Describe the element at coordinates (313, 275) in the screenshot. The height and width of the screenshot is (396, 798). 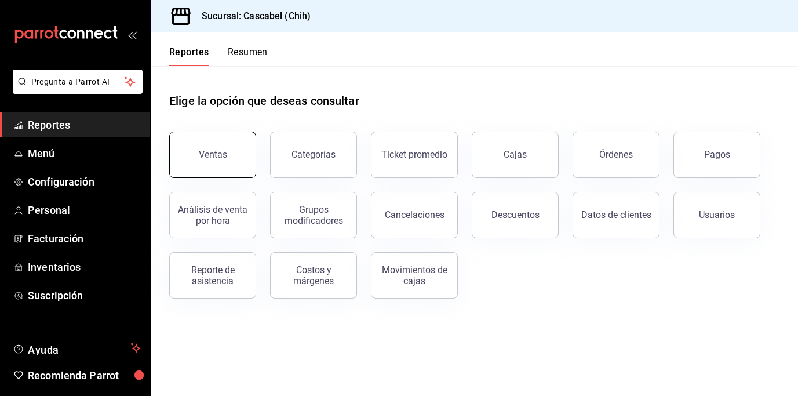
I see `div: Costos y márgenes` at that location.